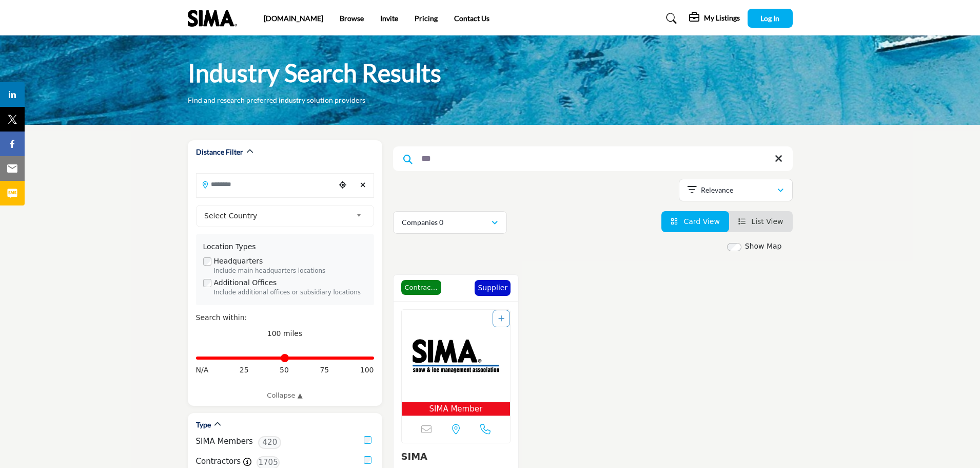 The width and height of the screenshot is (980, 468). I want to click on img: SIMA, so click(456, 356).